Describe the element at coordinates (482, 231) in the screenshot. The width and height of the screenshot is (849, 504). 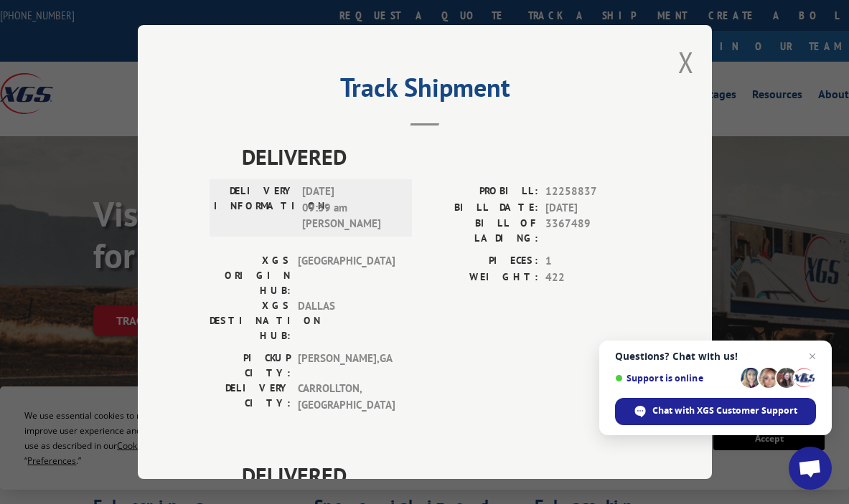
I see `label: BILL OF LADING:` at that location.